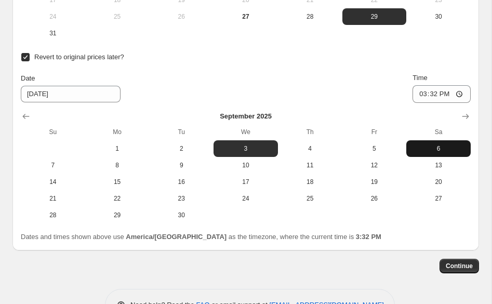 This screenshot has height=304, width=492. I want to click on button: Monday September 8 2025, so click(118, 165).